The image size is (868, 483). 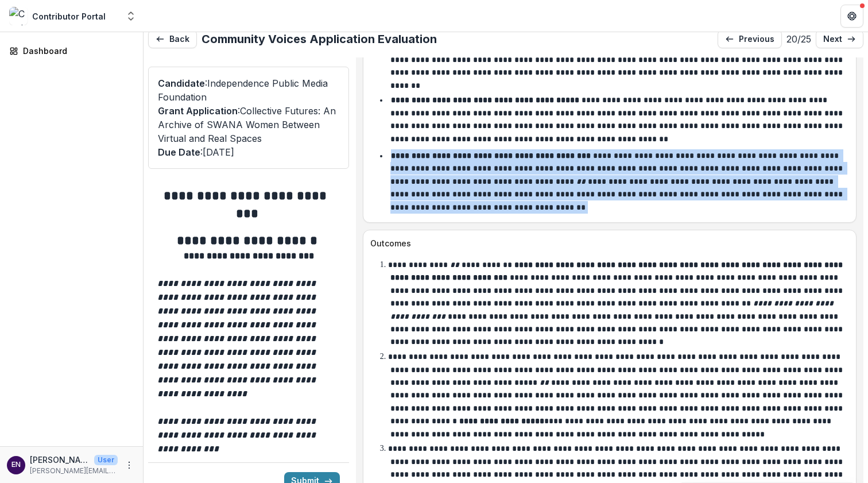 I want to click on button: Back, so click(x=173, y=39).